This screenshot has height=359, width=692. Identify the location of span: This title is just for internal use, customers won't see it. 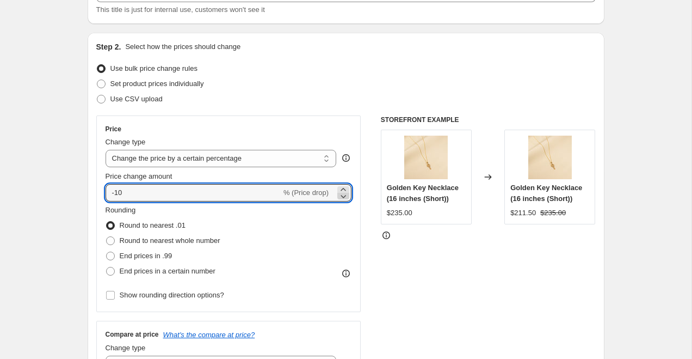
(181, 9).